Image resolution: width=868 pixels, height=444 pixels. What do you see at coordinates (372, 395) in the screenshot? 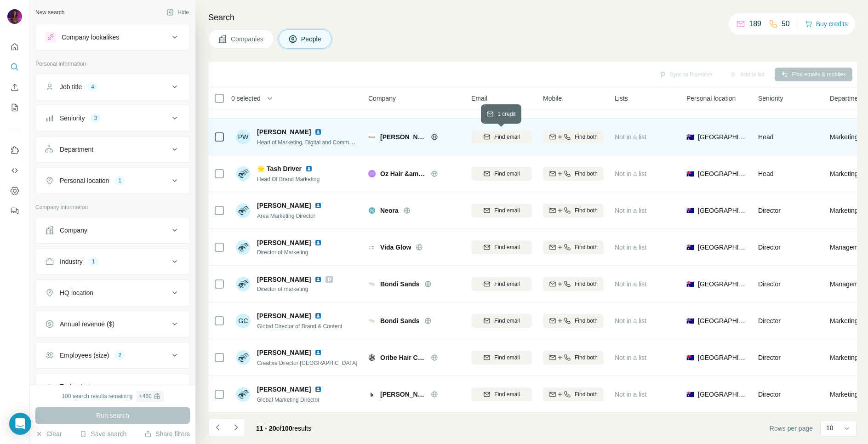
I see `img: Logo of Kevin Murphy` at bounding box center [372, 395].